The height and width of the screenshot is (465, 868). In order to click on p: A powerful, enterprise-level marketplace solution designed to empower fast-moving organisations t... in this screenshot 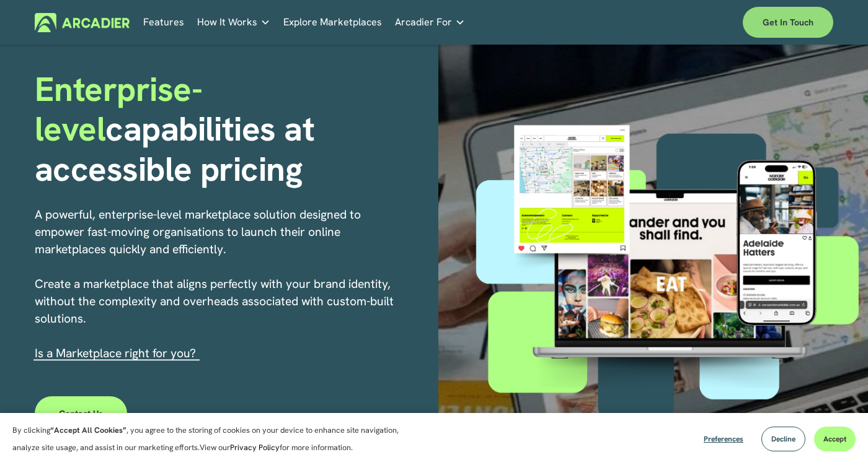, I will do `click(215, 284)`.